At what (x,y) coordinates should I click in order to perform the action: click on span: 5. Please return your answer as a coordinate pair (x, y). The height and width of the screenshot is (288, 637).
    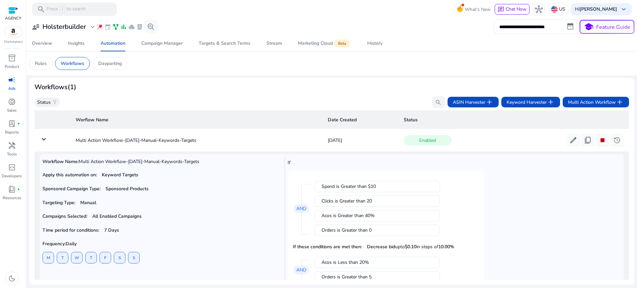
    Looking at the image, I should click on (370, 277).